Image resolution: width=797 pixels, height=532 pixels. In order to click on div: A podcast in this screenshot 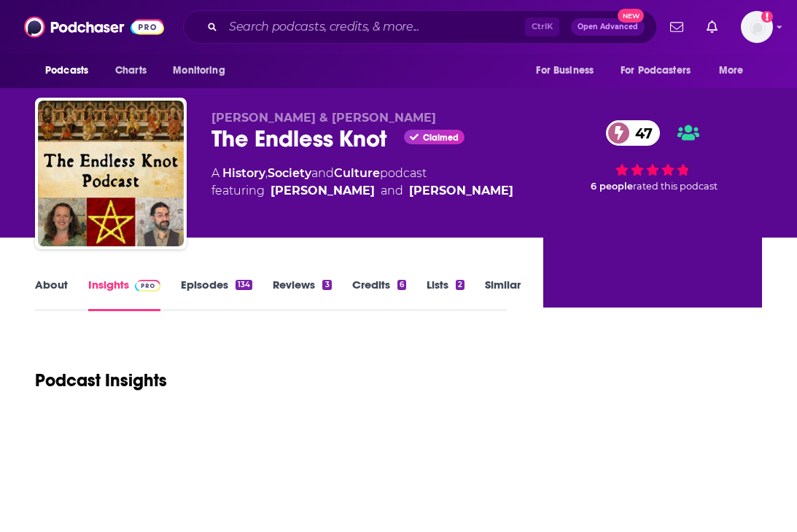, I will do `click(362, 182)`.